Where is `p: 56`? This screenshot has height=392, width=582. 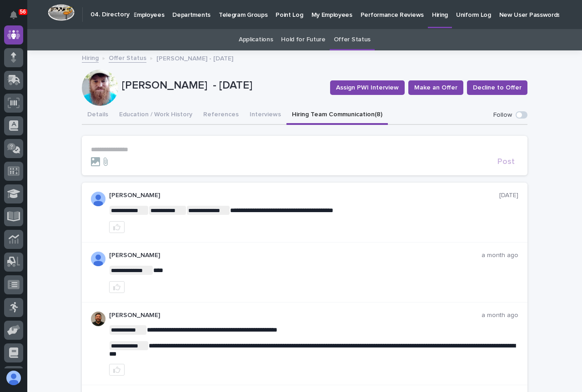
p: 56 is located at coordinates (23, 12).